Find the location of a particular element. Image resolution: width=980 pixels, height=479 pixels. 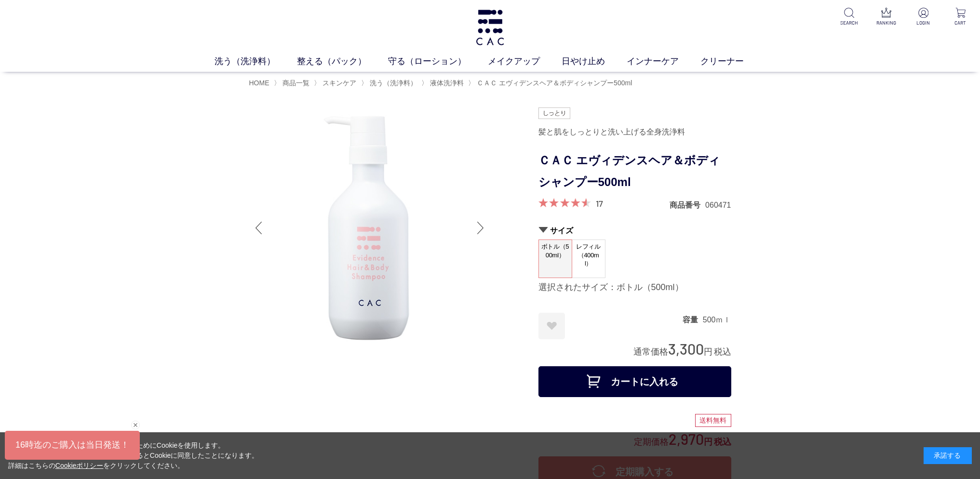

p: LOGIN is located at coordinates (922, 22).